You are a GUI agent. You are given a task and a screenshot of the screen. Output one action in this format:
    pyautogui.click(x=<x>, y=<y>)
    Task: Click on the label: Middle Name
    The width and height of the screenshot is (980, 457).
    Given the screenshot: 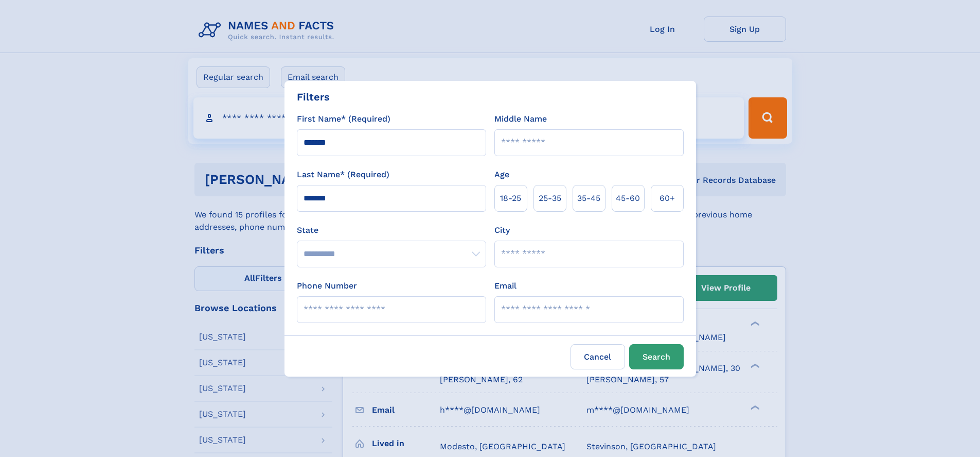 What is the action you would take?
    pyautogui.click(x=521, y=119)
    